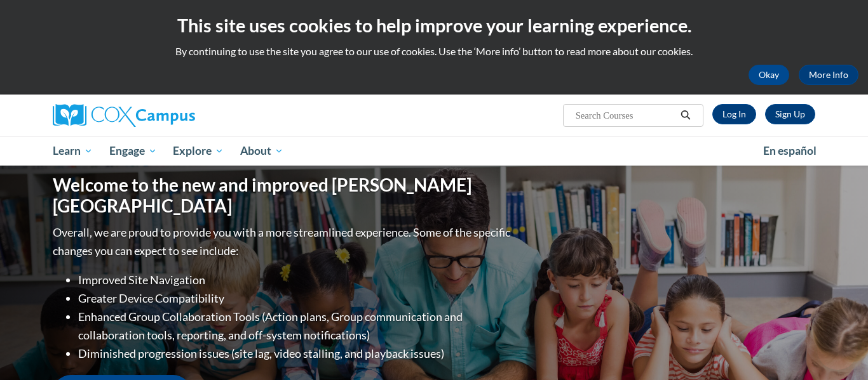 The height and width of the screenshot is (380, 868). What do you see at coordinates (199, 151) in the screenshot?
I see `span: Explore` at bounding box center [199, 151].